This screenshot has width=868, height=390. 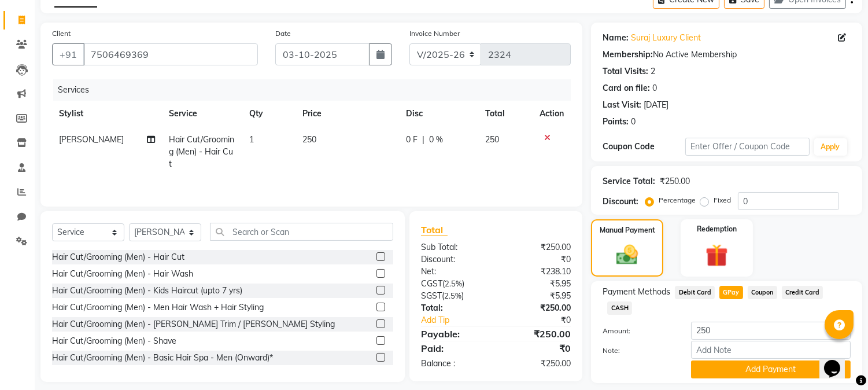 What do you see at coordinates (636, 291) in the screenshot?
I see `span: Payment Methods` at bounding box center [636, 291].